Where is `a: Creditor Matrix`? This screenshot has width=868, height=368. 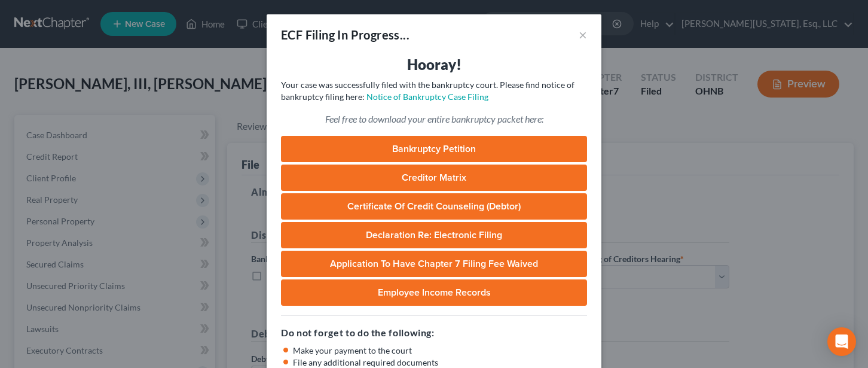 a: Creditor Matrix is located at coordinates (434, 177).